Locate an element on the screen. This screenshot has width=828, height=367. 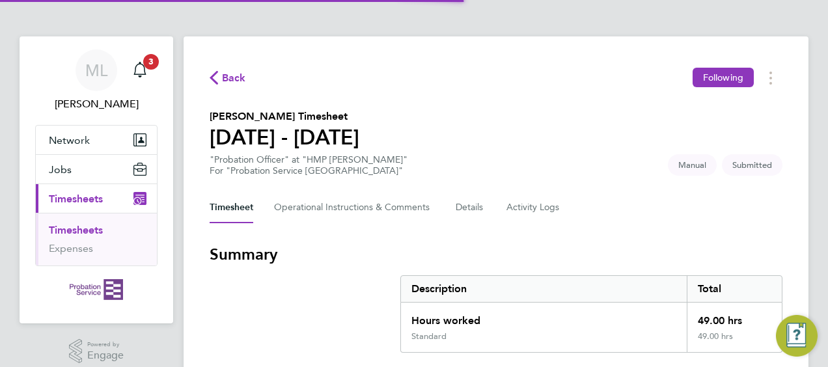
a: Expenses is located at coordinates (71, 248).